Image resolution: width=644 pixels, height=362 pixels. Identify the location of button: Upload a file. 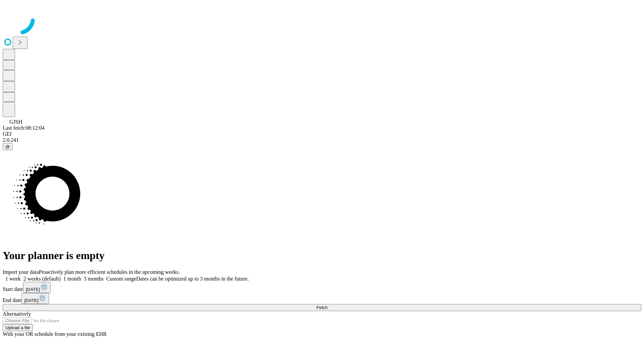
(18, 328).